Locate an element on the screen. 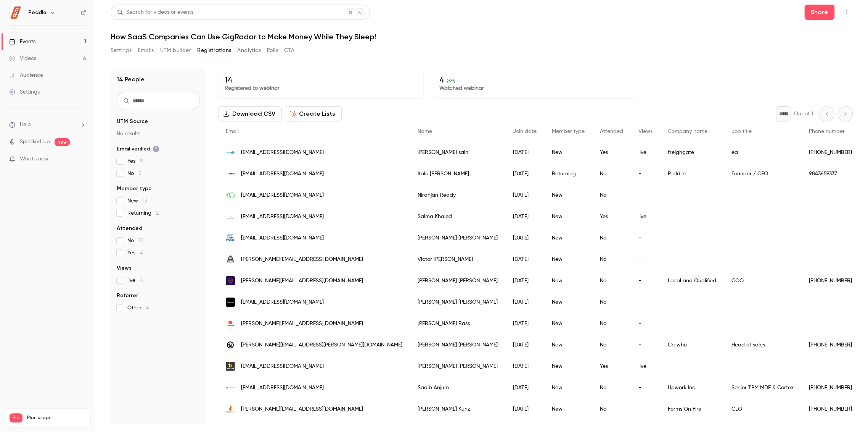 This screenshot has width=868, height=432. div: freighgate is located at coordinates (692, 152).